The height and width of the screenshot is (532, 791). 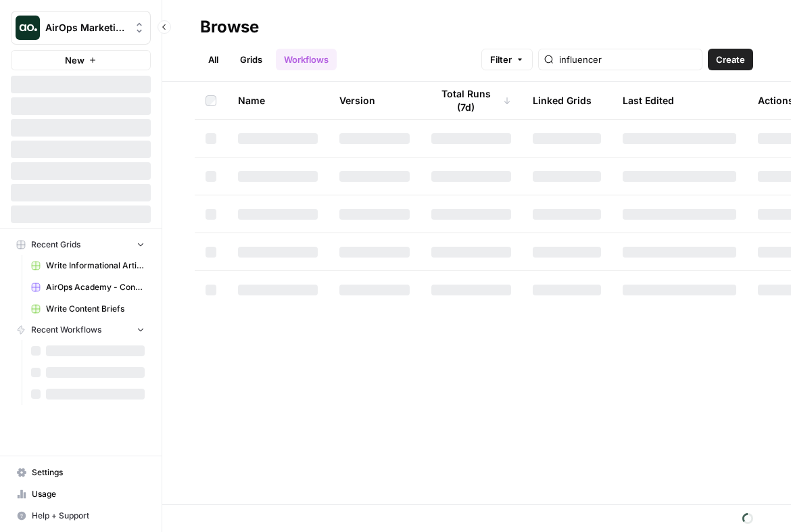 I want to click on div: Last Edited, so click(x=648, y=100).